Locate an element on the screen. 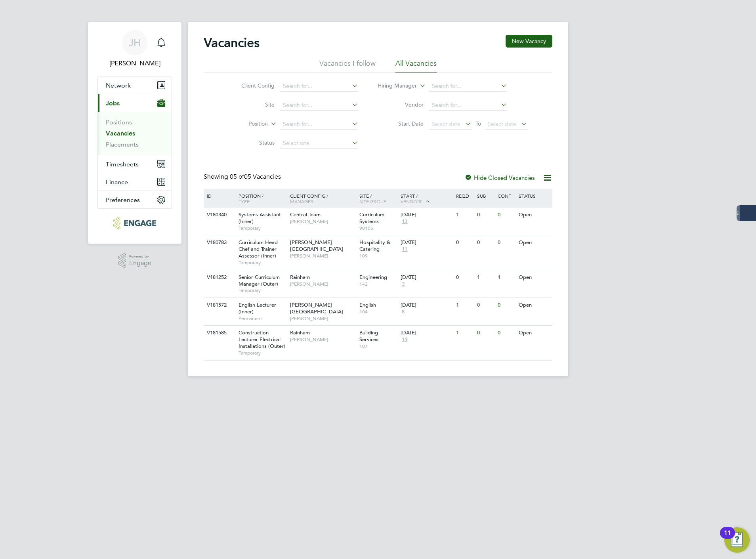 This screenshot has height=559, width=756. label: Vendor is located at coordinates (400, 105).